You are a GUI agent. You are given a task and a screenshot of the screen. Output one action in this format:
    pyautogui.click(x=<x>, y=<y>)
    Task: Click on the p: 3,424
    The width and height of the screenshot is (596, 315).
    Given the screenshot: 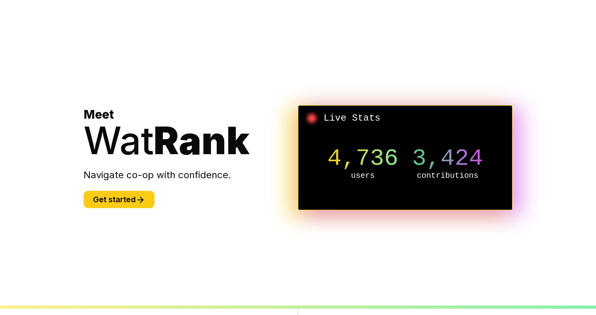 What is the action you would take?
    pyautogui.click(x=448, y=159)
    